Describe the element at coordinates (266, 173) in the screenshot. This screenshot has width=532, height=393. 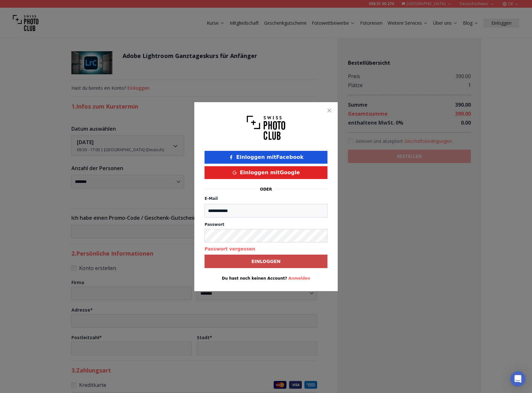
I see `button: Einloggen mitGoogle` at that location.